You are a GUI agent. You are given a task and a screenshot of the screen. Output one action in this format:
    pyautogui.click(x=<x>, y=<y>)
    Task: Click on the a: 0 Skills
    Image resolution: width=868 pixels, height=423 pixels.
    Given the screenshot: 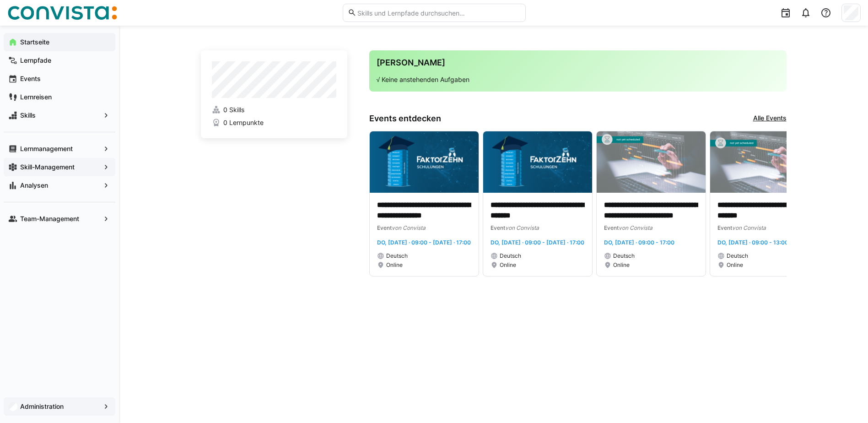 What is the action you would take?
    pyautogui.click(x=274, y=110)
    